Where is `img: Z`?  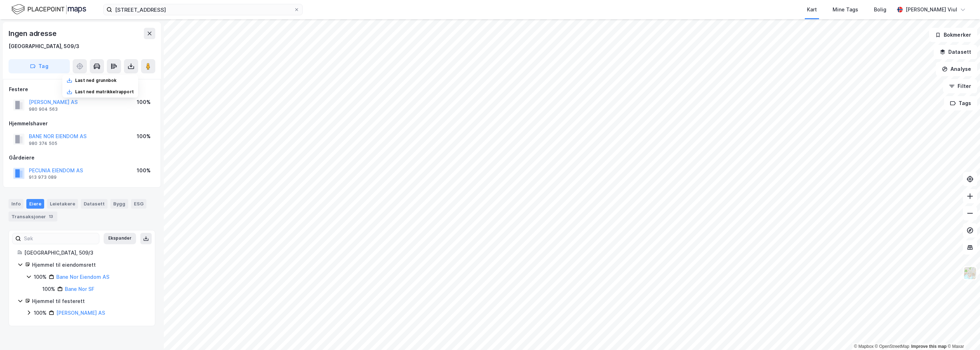 img: Z is located at coordinates (970, 273).